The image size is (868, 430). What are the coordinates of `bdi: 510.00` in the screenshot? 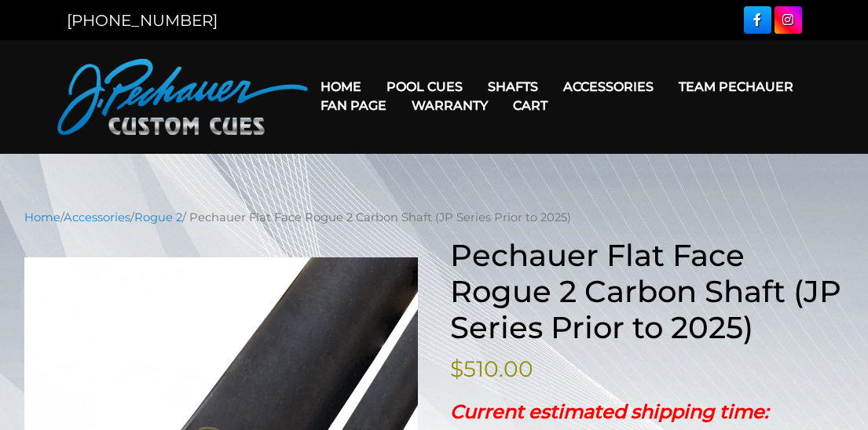 It's located at (492, 369).